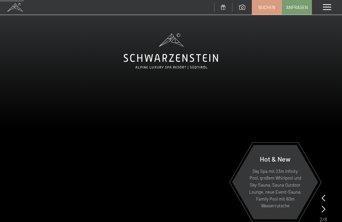 This screenshot has height=222, width=342. Describe the element at coordinates (275, 182) in the screenshot. I see `a: Hot & New Sky Spa mit 23m Infinity Pool, großem Whirlpool und Sky-Sauna, Sauna Outdoor Lounge, ne...` at that location.